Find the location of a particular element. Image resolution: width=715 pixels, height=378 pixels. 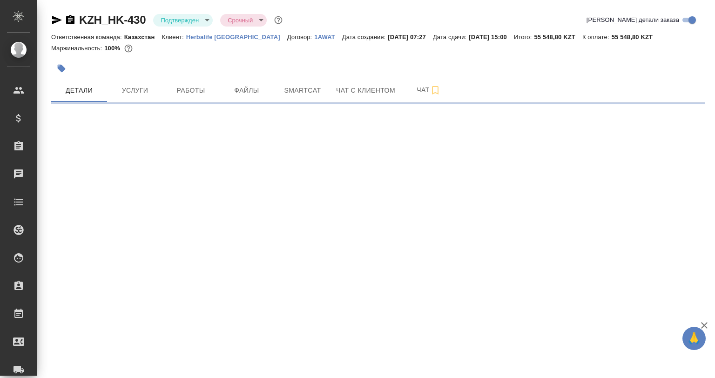

button: Доп статусы указывают на важность/срочность заказа is located at coordinates (279, 20).